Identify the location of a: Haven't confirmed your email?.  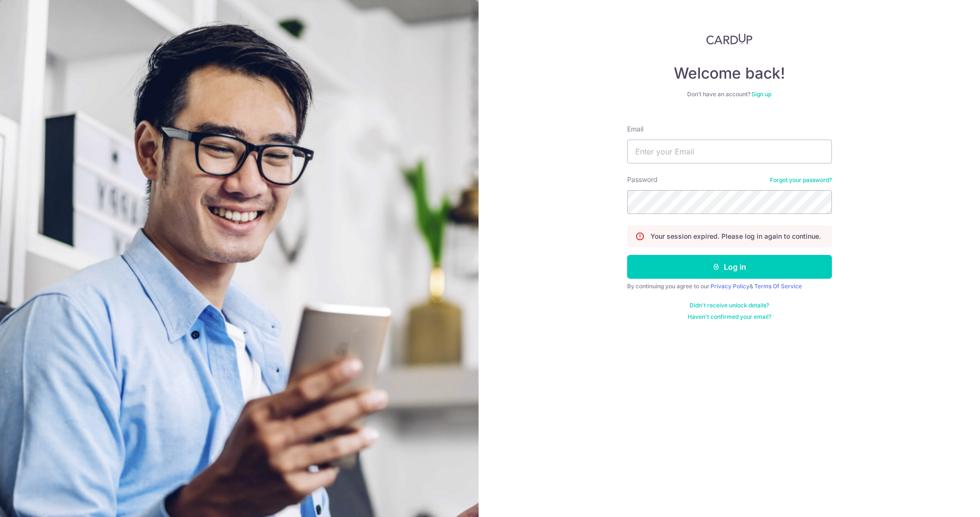
(730, 317).